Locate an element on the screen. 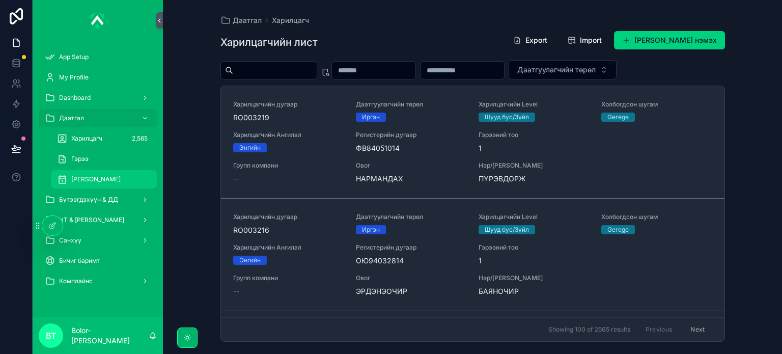  span: BT is located at coordinates (51, 335).